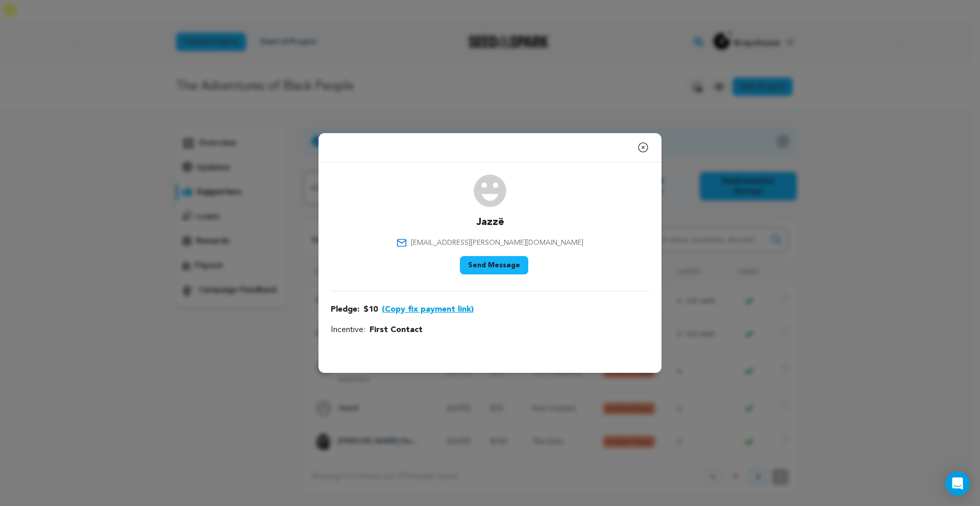  What do you see at coordinates (957, 483) in the screenshot?
I see `div: Open Intercom Messenger` at bounding box center [957, 483].